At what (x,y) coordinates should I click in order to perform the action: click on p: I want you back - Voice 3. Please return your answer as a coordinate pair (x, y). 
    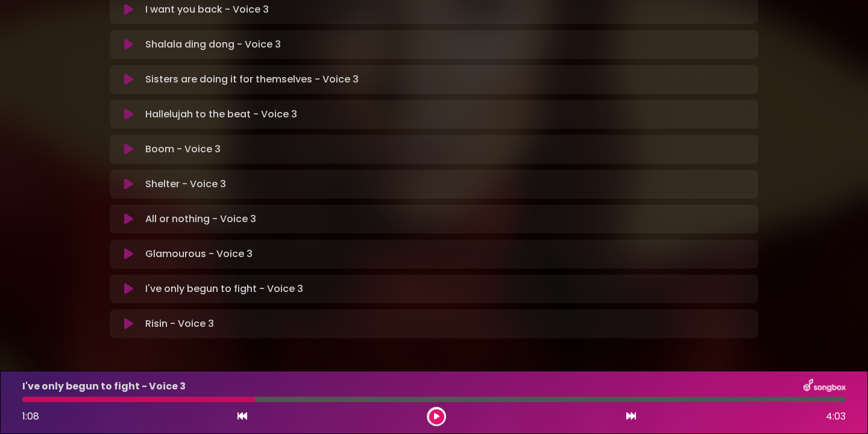
    Looking at the image, I should click on (207, 9).